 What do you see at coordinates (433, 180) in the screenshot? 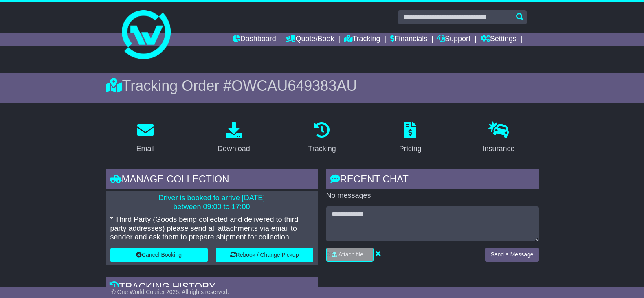
I see `div: RECENT CHAT` at bounding box center [433, 180].